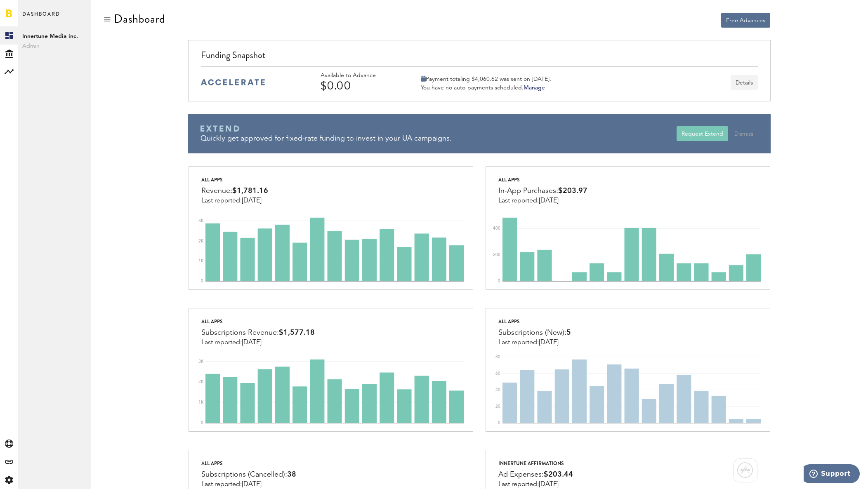 This screenshot has width=868, height=489. Describe the element at coordinates (569, 332) in the screenshot. I see `span: 5` at that location.